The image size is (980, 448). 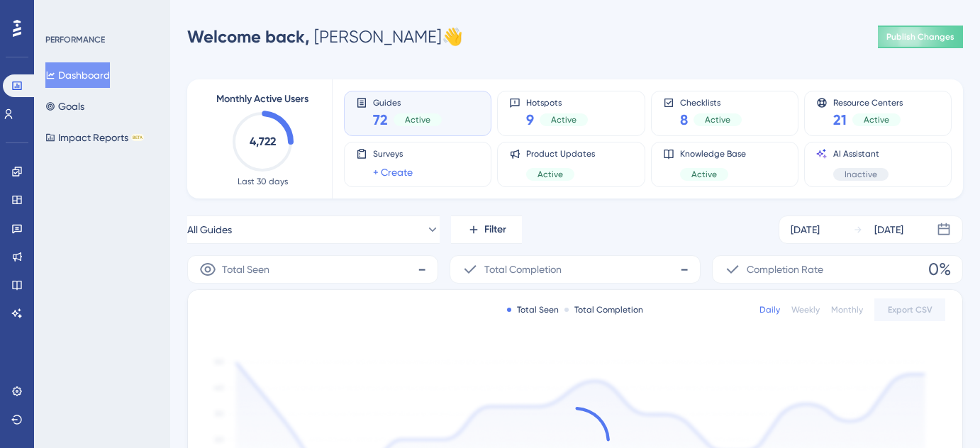 I want to click on span: 9, so click(x=529, y=120).